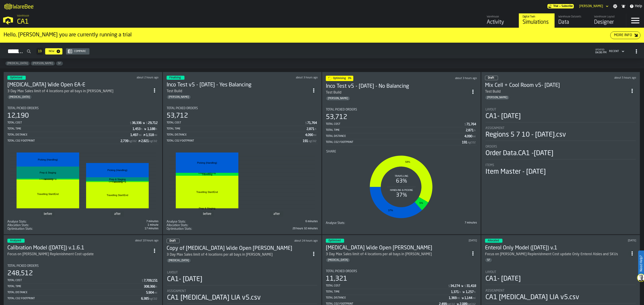 The width and height of the screenshot is (644, 305). What do you see at coordinates (83, 283) in the screenshot?
I see `div: stat-Total Picked Orders` at bounding box center [83, 283].